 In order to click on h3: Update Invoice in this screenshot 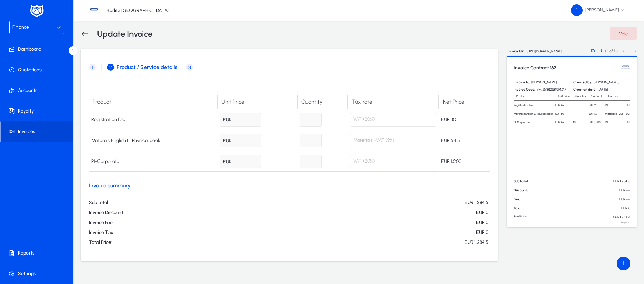, I will do `click(125, 34)`.